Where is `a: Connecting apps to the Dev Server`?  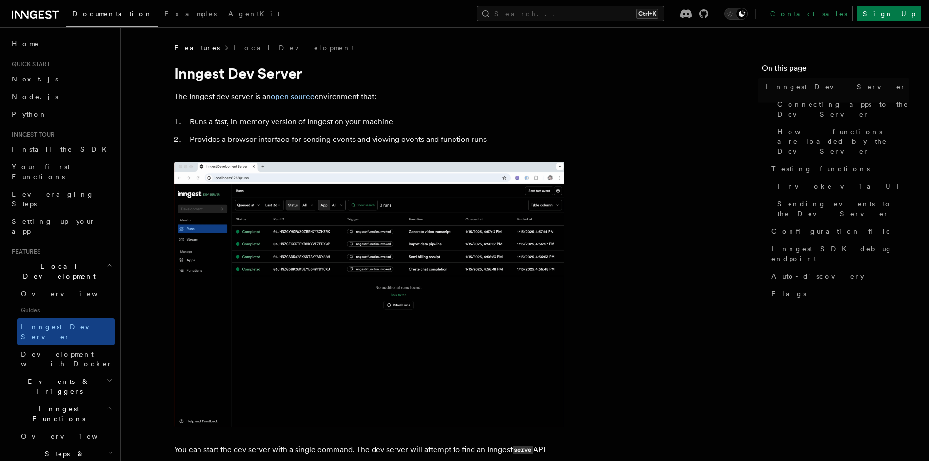 a: Connecting apps to the Dev Server is located at coordinates (841, 109).